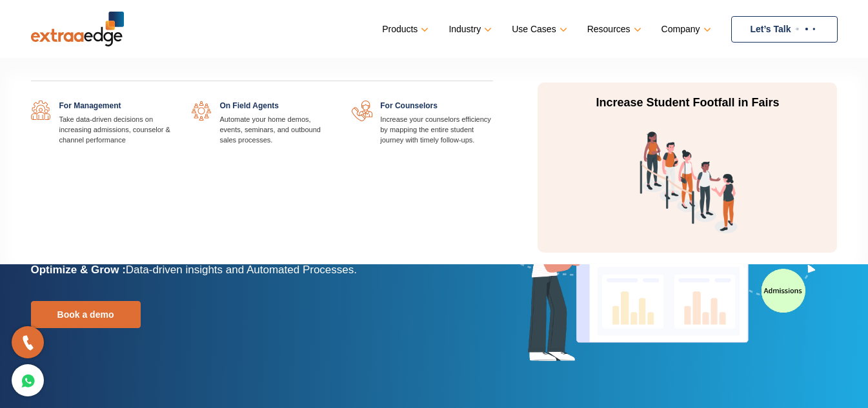 The width and height of the screenshot is (868, 408). I want to click on a: Book a demo, so click(86, 315).